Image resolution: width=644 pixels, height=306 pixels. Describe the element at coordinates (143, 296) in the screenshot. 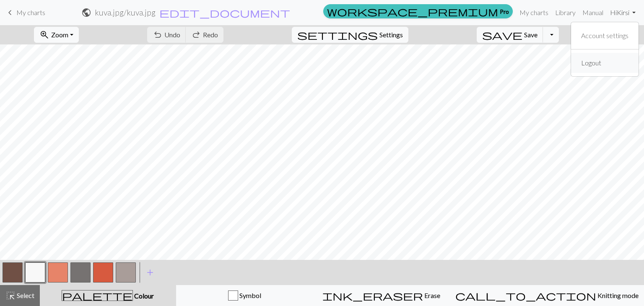

I see `span: Colour` at that location.